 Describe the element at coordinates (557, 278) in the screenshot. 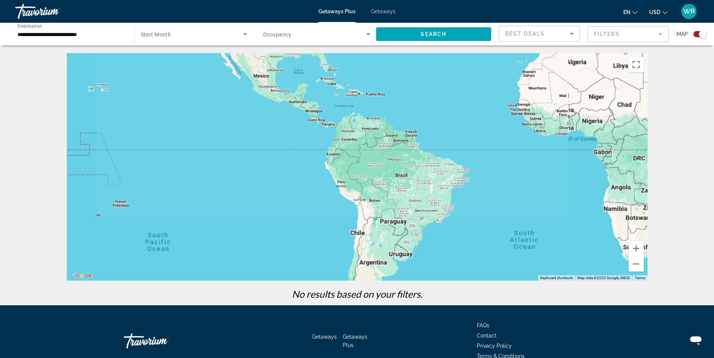

I see `button: Keyboard shortcuts` at that location.